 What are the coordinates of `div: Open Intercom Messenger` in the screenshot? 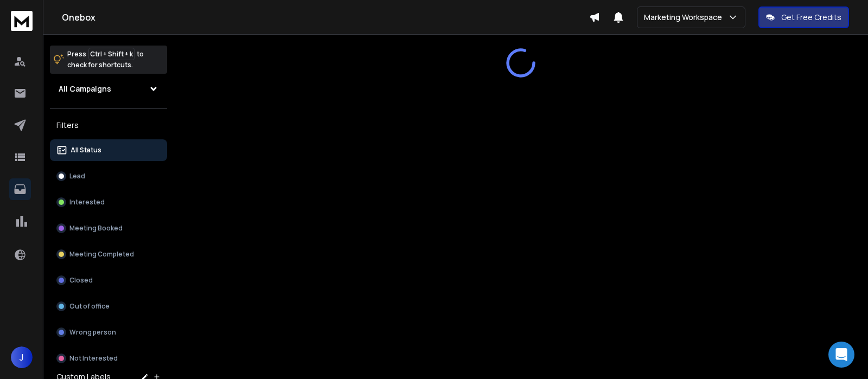 It's located at (842, 354).